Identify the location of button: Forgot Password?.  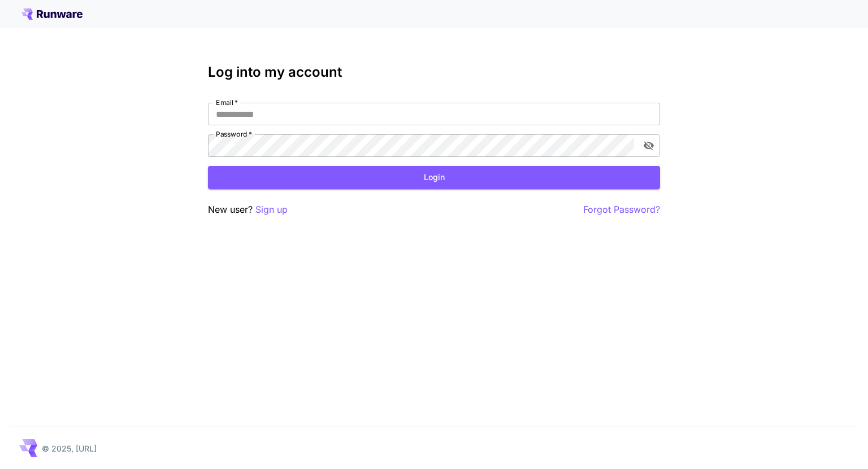
(622, 210).